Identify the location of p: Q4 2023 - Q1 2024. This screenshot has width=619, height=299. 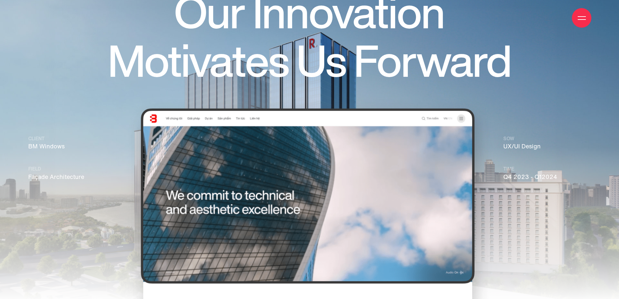
(547, 173).